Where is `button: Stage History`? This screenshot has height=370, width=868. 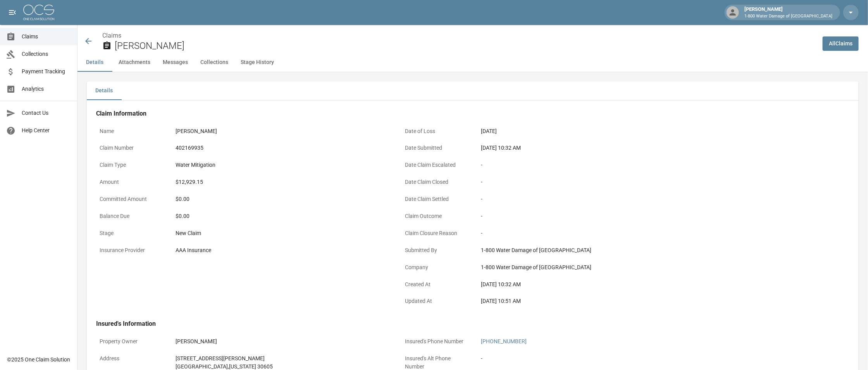 button: Stage History is located at coordinates (257, 62).